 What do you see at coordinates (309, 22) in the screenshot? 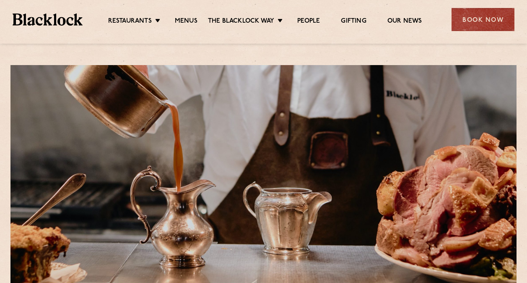
I see `a: People` at bounding box center [309, 22].